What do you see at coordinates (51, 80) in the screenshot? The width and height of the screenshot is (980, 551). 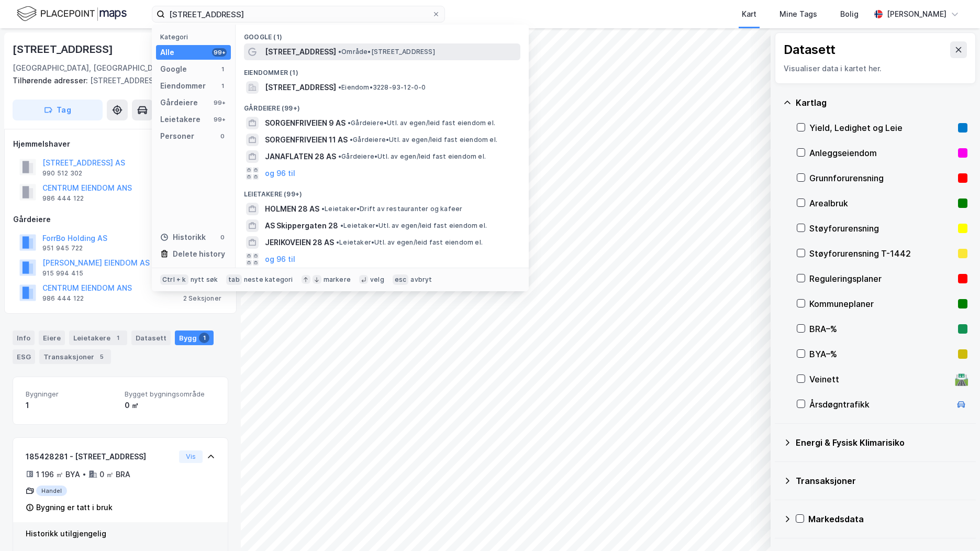 I see `span: Tilhørende adresser:` at bounding box center [51, 80].